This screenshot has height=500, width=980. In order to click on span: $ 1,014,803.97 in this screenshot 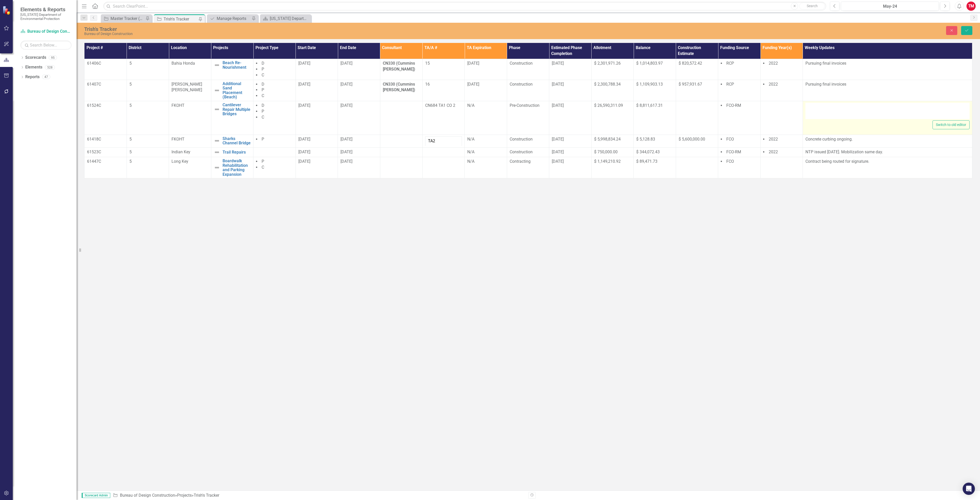, I will do `click(650, 63)`.